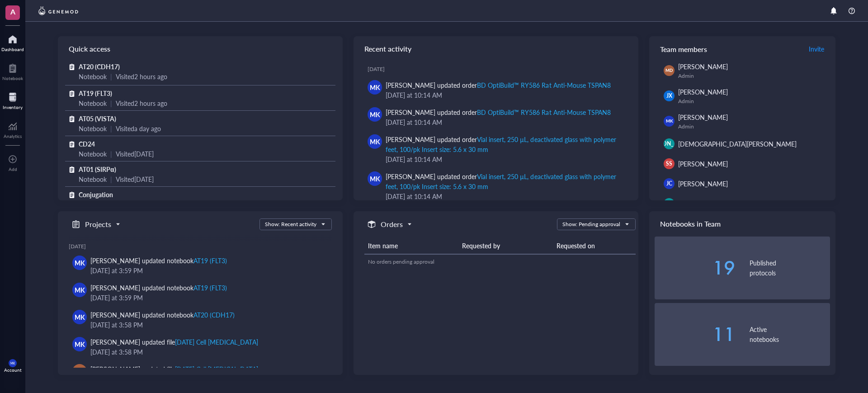 Image resolution: width=868 pixels, height=393 pixels. What do you see at coordinates (291, 224) in the screenshot?
I see `div: Show: Recent activity` at bounding box center [291, 224].